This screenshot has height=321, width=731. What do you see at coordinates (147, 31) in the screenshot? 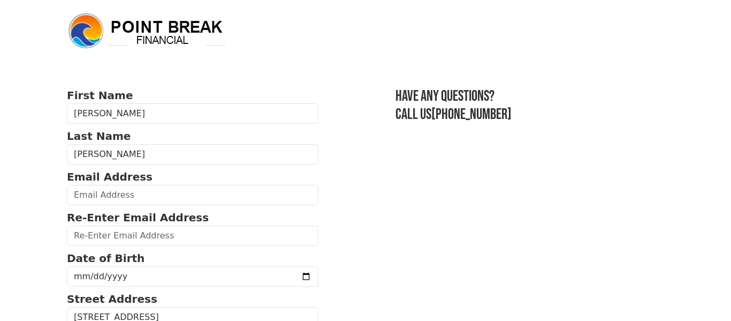
I see `img: logo.png` at bounding box center [147, 31].